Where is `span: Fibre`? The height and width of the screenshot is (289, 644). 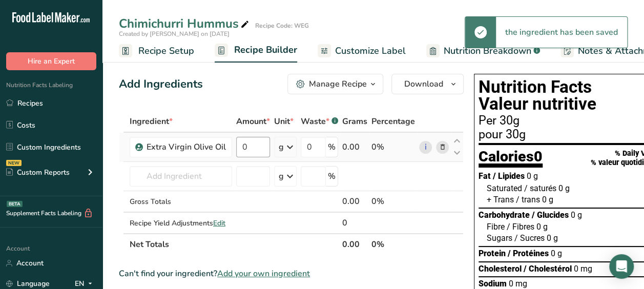 span: Fibre is located at coordinates (495, 226).